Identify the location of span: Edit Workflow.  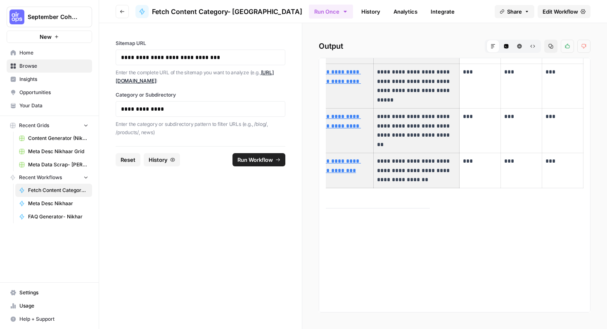
(561, 12).